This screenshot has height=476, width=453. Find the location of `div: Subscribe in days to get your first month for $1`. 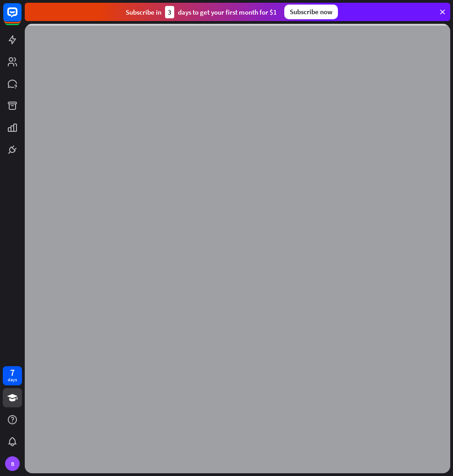

div: Subscribe in days to get your first month for $1 is located at coordinates (201, 12).